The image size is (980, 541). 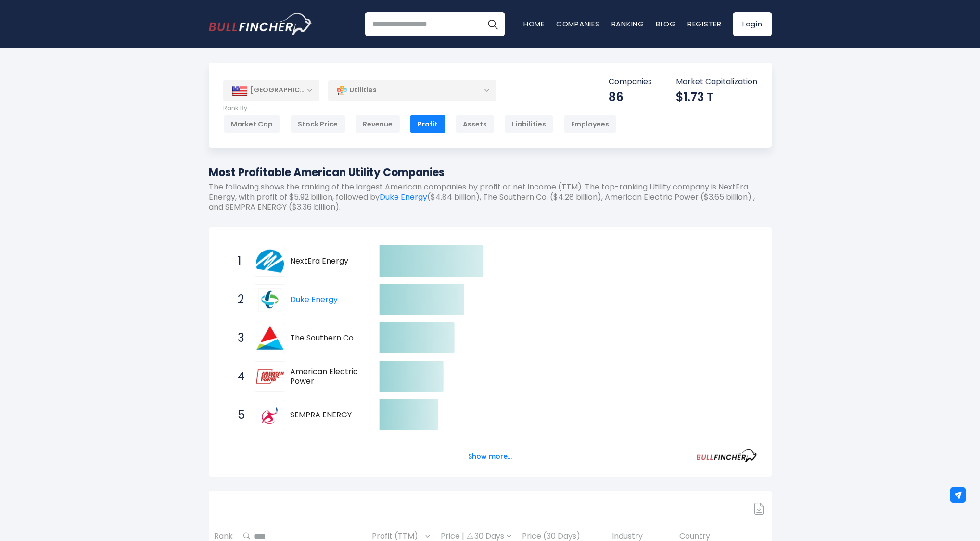 What do you see at coordinates (326, 338) in the screenshot?
I see `span: The Southern Co.` at bounding box center [326, 338].